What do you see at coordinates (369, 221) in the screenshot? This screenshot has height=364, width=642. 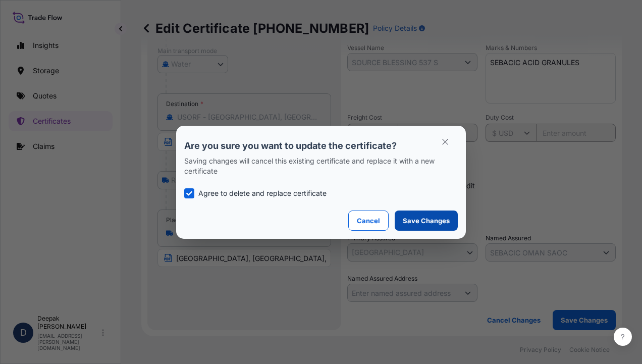 I see `button: Cancel` at bounding box center [369, 221].